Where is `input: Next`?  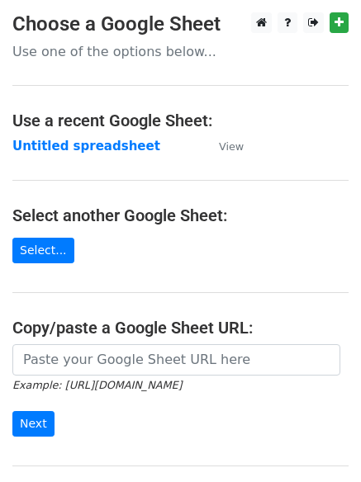 input: Next is located at coordinates (33, 423).